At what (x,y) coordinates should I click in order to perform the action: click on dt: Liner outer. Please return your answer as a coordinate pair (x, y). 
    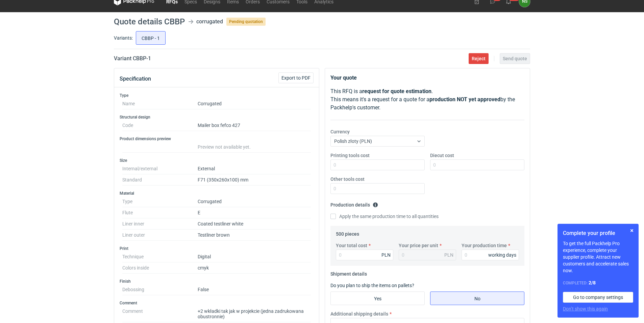
    Looking at the image, I should click on (160, 235).